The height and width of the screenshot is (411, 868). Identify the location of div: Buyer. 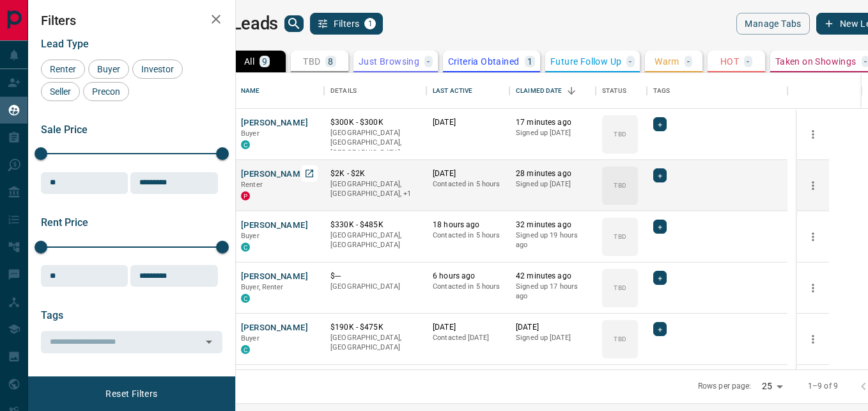
(109, 69).